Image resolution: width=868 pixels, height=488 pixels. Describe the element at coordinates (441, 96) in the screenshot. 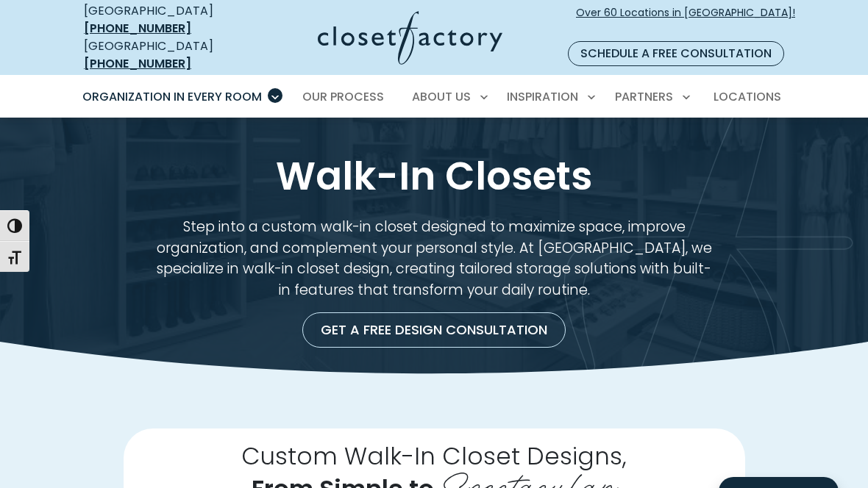

I see `span: About Us` at that location.